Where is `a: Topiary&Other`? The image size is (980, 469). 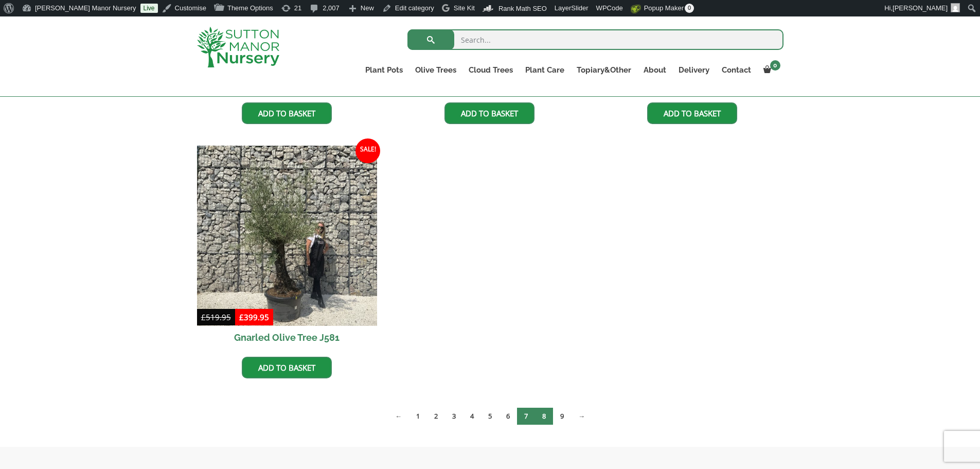 a: Topiary&Other is located at coordinates (604, 70).